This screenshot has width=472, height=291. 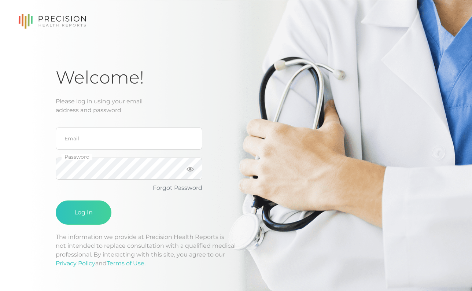 What do you see at coordinates (177, 188) in the screenshot?
I see `a: Forgot Password` at bounding box center [177, 188].